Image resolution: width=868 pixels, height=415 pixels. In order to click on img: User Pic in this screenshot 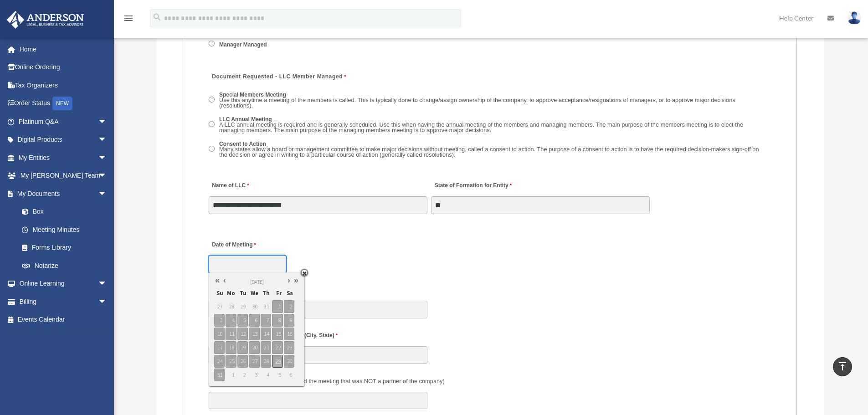, I will do `click(854, 18)`.